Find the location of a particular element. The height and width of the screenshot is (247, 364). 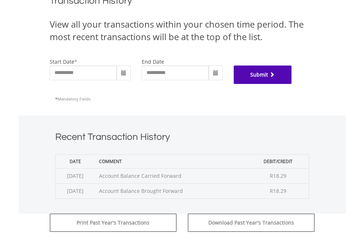

label: end date is located at coordinates (153, 61).